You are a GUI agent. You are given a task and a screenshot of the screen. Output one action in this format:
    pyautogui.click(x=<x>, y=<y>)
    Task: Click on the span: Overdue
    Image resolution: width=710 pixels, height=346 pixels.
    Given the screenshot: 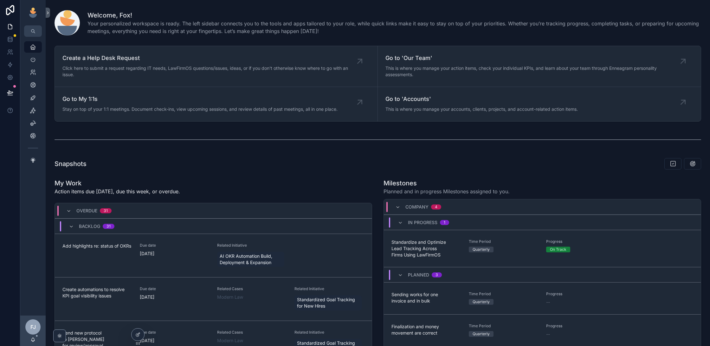 What is the action you would take?
    pyautogui.click(x=87, y=211)
    